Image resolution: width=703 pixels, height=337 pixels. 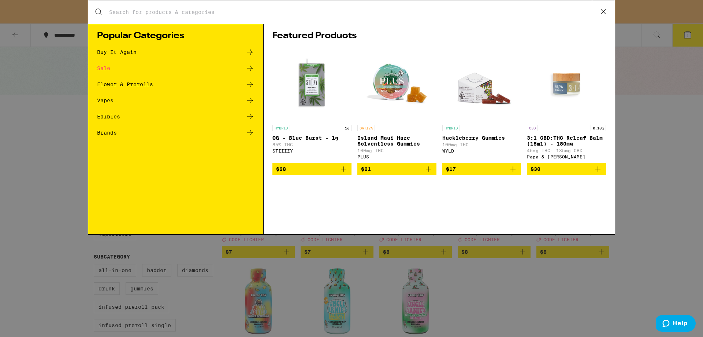 I want to click on span: $17, so click(x=451, y=169).